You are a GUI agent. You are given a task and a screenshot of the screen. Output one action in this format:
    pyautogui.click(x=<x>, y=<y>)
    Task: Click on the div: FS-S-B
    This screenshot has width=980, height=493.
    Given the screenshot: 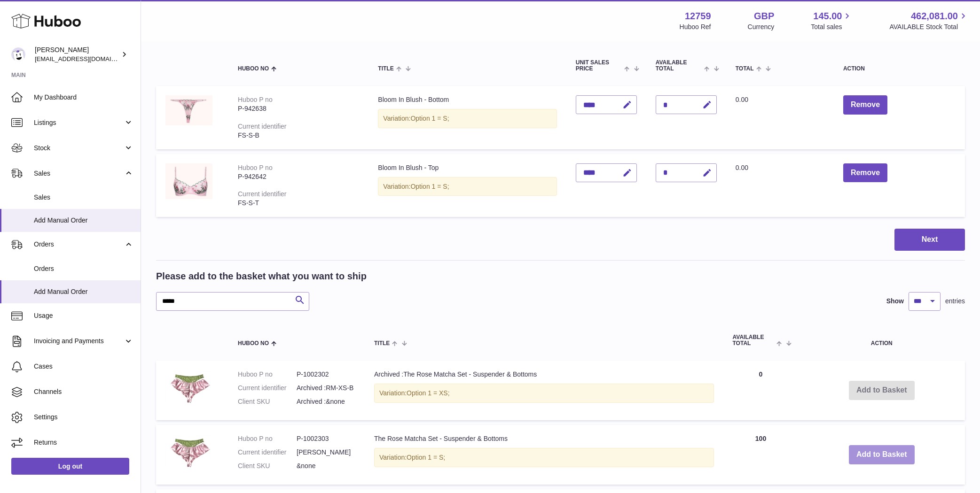 What is the action you would take?
    pyautogui.click(x=298, y=135)
    